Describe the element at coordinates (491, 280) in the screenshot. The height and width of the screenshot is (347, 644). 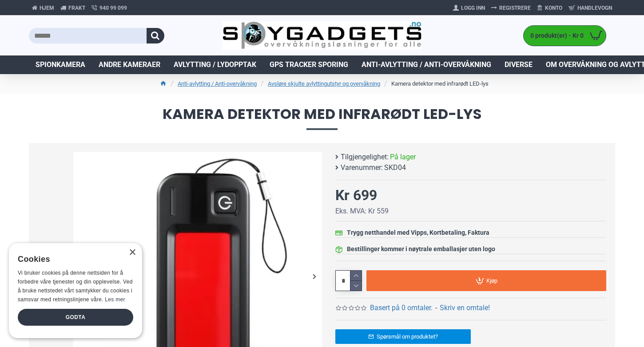
I see `span: Kjøp` at that location.